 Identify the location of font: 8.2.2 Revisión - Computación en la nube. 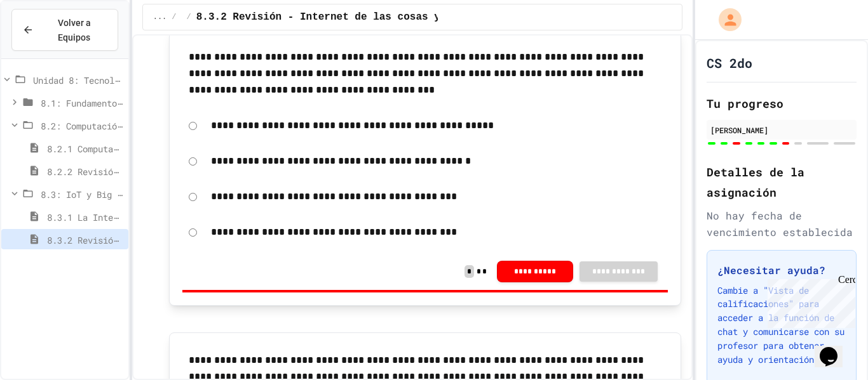
(146, 171).